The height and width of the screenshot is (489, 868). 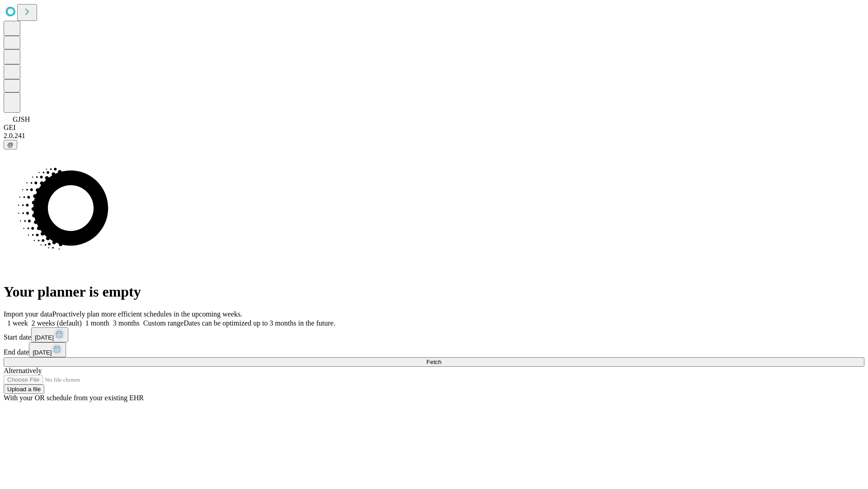 I want to click on span: 1 week, so click(x=17, y=323).